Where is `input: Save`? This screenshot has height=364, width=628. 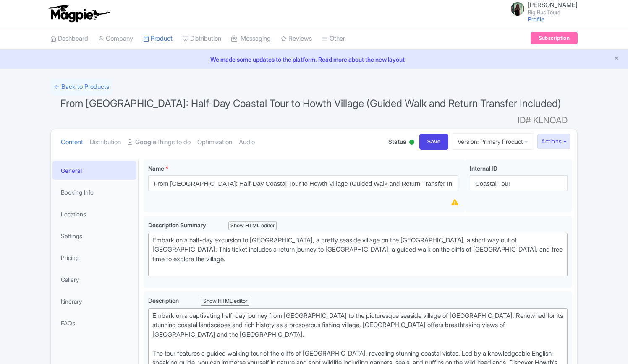 input: Save is located at coordinates (434, 142).